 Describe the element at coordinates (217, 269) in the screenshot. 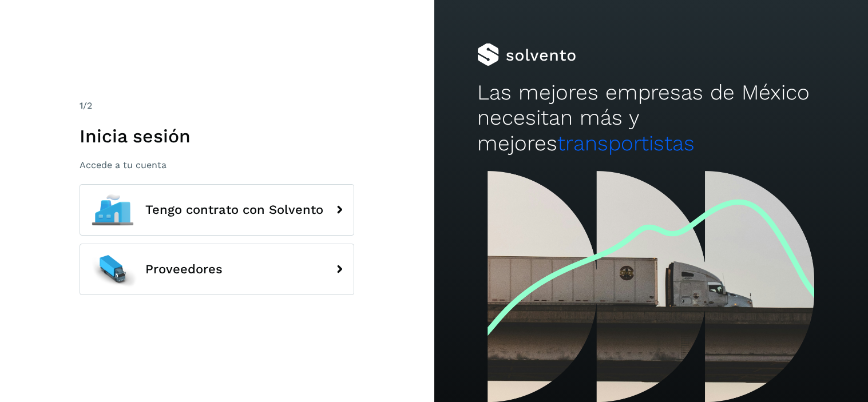

I see `button: Proveedores` at that location.